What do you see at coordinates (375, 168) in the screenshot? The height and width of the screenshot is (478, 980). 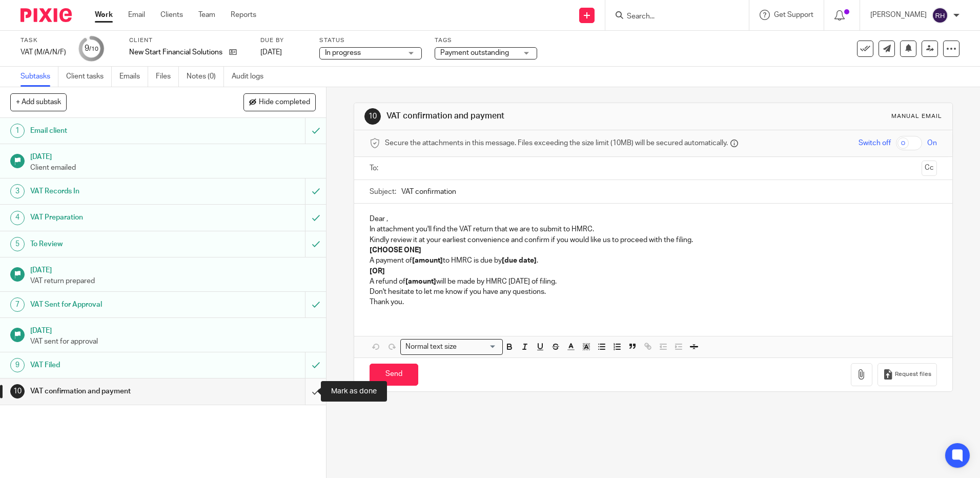 I see `label: To:` at bounding box center [375, 168].